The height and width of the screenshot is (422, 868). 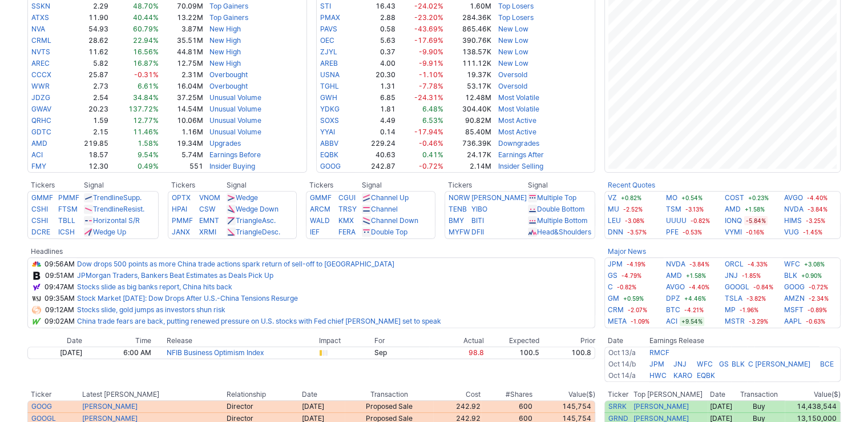 I want to click on a: TrendlineSupp., so click(x=117, y=197).